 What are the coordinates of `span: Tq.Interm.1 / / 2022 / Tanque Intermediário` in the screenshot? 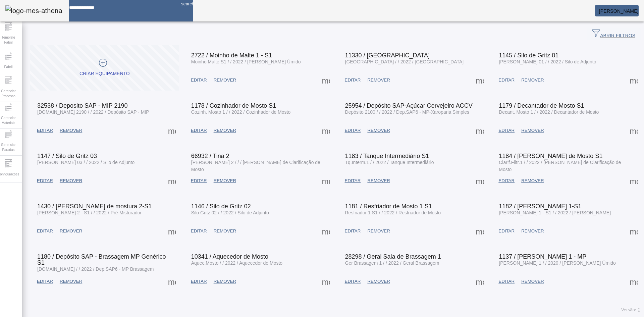 It's located at (390, 162).